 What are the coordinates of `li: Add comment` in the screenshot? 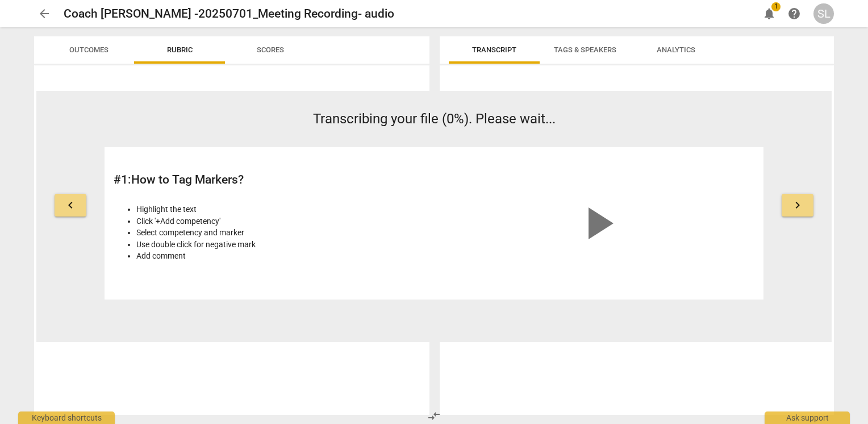 It's located at (282, 256).